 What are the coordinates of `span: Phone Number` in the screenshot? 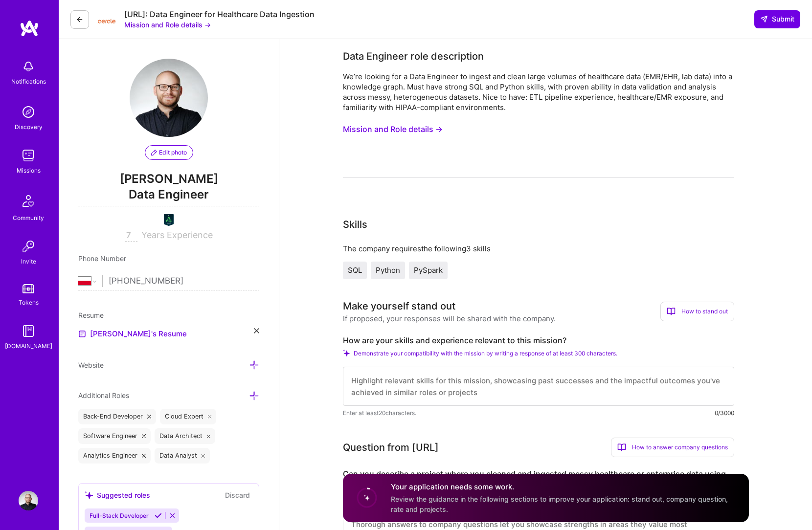 It's located at (102, 258).